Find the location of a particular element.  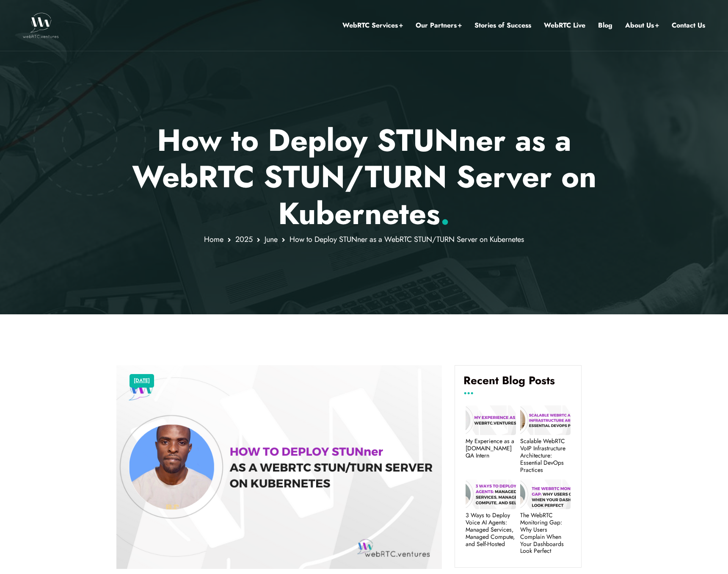

a: The WebRTC Monitoring Gap: Why Users Complain When Your Dashboards Look Perfect is located at coordinates (545, 533).